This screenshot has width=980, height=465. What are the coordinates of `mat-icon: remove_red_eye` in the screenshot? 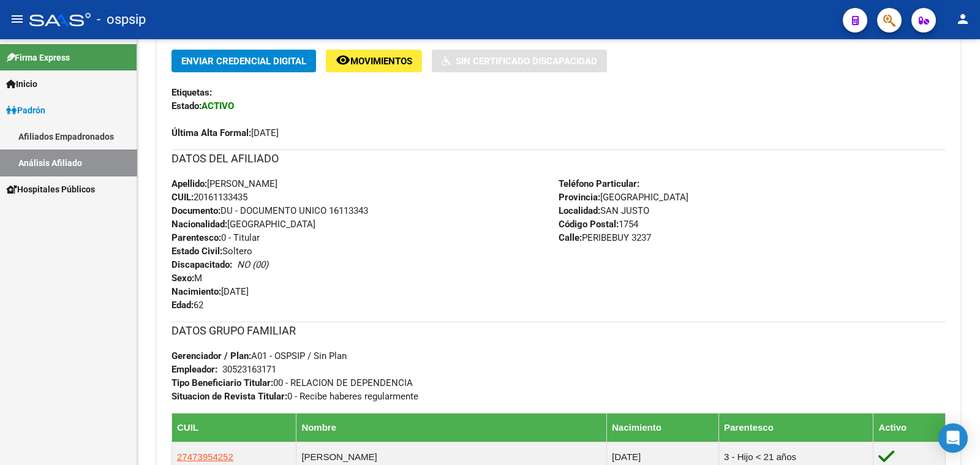 It's located at (343, 60).